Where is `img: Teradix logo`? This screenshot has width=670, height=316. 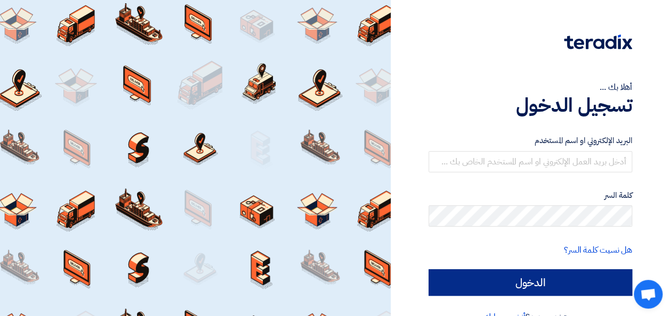 img: Teradix logo is located at coordinates (598, 42).